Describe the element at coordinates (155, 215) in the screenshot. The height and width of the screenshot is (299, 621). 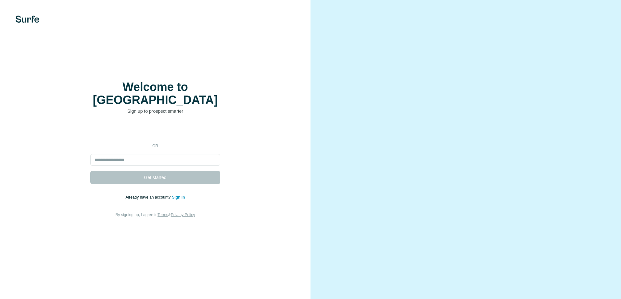
I see `span: By signing up, I agree to &` at that location.